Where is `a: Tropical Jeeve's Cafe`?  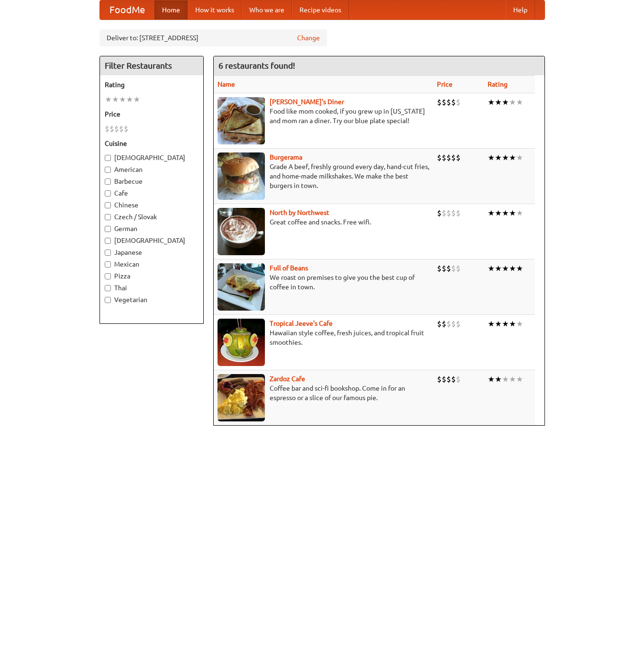
a: Tropical Jeeve's Cafe is located at coordinates (301, 323).